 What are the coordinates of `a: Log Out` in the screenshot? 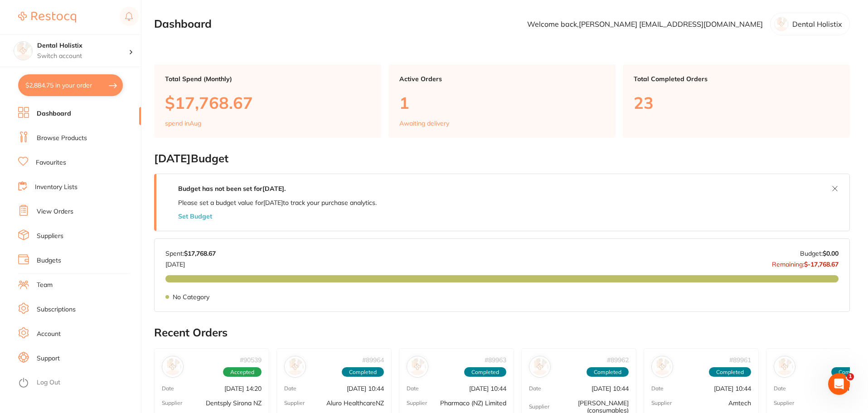 It's located at (49, 382).